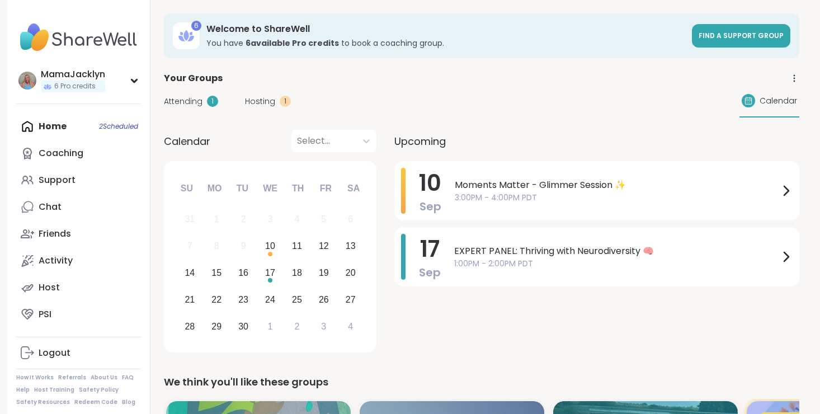  Describe the element at coordinates (128, 377) in the screenshot. I see `a: FAQ` at that location.